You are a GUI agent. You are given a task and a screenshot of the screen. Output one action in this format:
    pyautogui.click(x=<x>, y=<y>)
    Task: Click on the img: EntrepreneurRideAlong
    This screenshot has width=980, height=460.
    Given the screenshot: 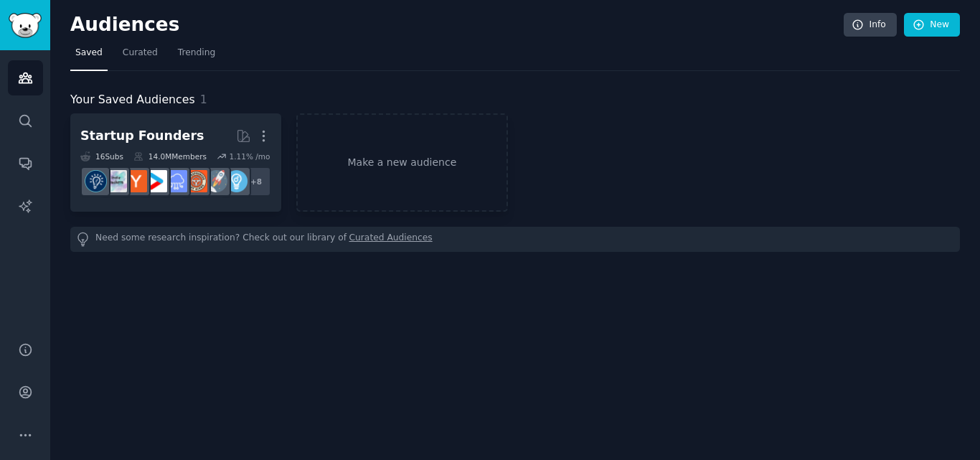 What is the action you would take?
    pyautogui.click(x=196, y=181)
    